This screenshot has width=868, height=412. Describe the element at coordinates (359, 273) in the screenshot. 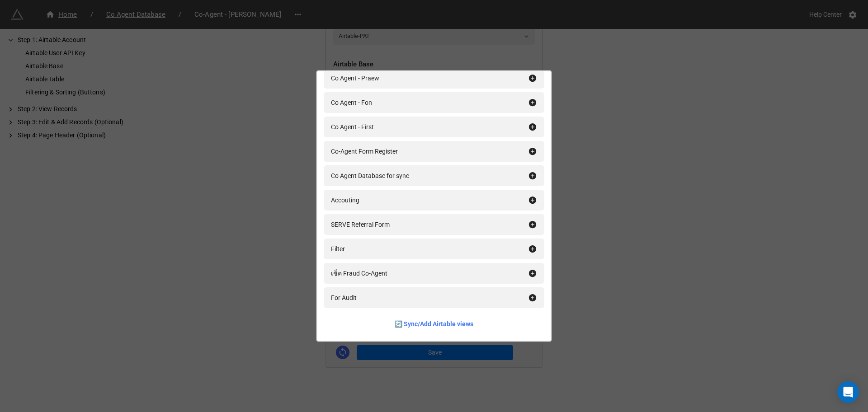

I see `div: เช็ค Fraud Co-Agent` at that location.